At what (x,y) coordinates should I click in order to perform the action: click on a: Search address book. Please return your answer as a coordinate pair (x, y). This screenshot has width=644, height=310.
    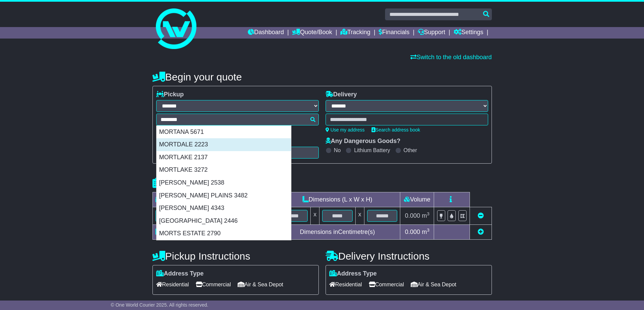
    Looking at the image, I should click on (396, 130).